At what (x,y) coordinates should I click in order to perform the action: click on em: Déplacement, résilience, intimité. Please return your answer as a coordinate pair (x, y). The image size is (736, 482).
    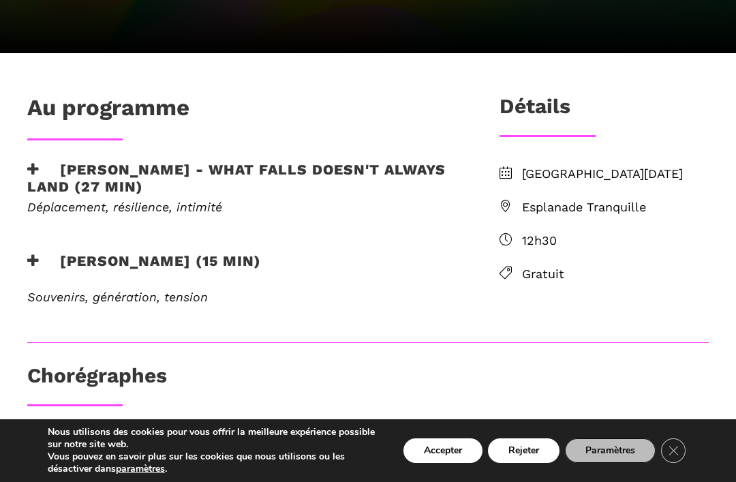
    Looking at the image, I should click on (125, 207).